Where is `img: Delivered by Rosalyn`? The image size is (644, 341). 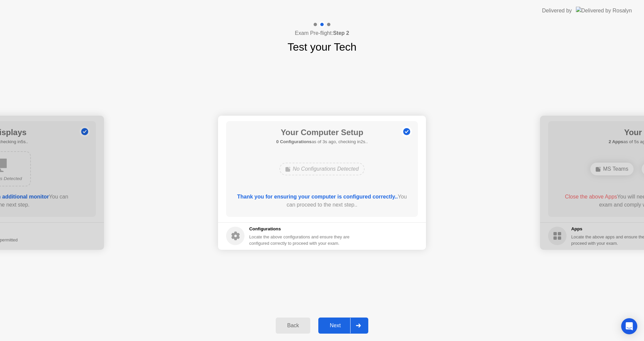 img: Delivered by Rosalyn is located at coordinates (604, 10).